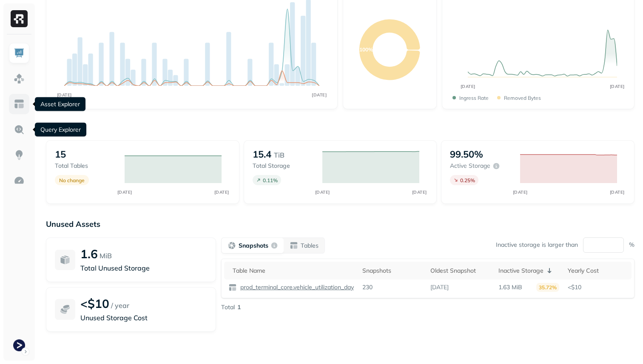 The image size is (643, 364). I want to click on p: Inactive Storage, so click(521, 271).